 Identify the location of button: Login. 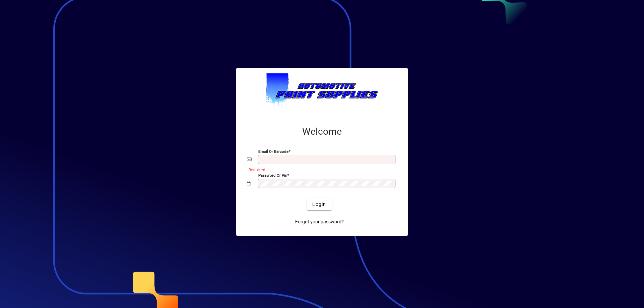
(319, 204).